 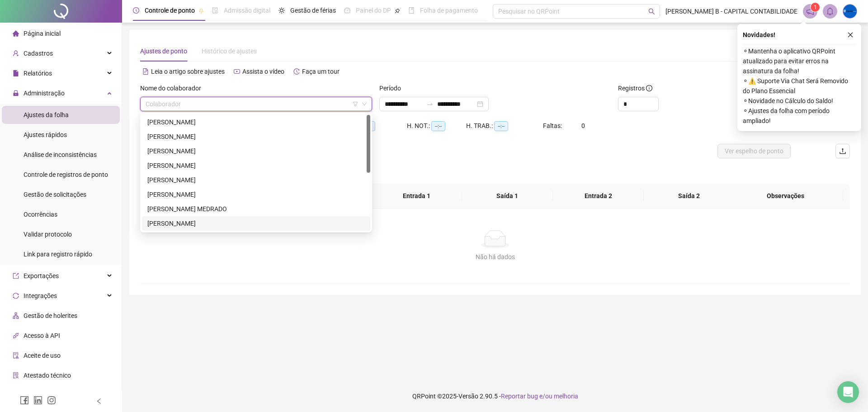 What do you see at coordinates (16, 316) in the screenshot?
I see `span: apartment` at bounding box center [16, 316].